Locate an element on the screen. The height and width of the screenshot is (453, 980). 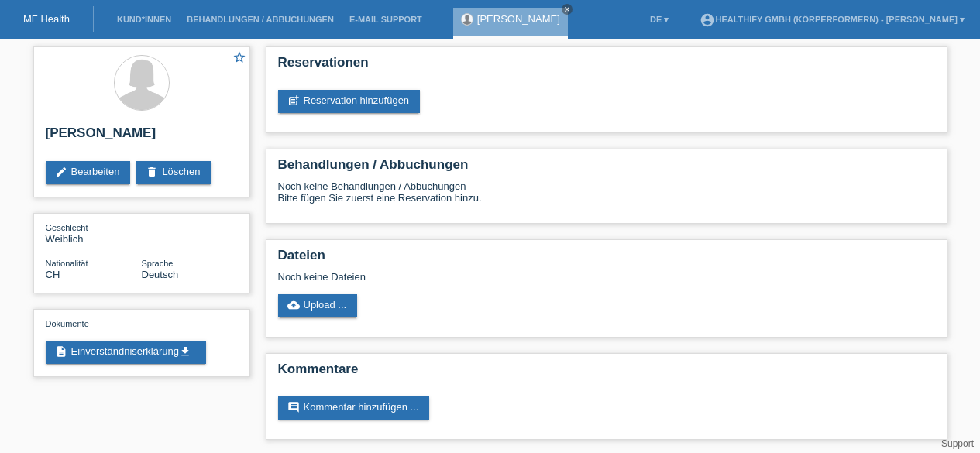
i: delete is located at coordinates (152, 172).